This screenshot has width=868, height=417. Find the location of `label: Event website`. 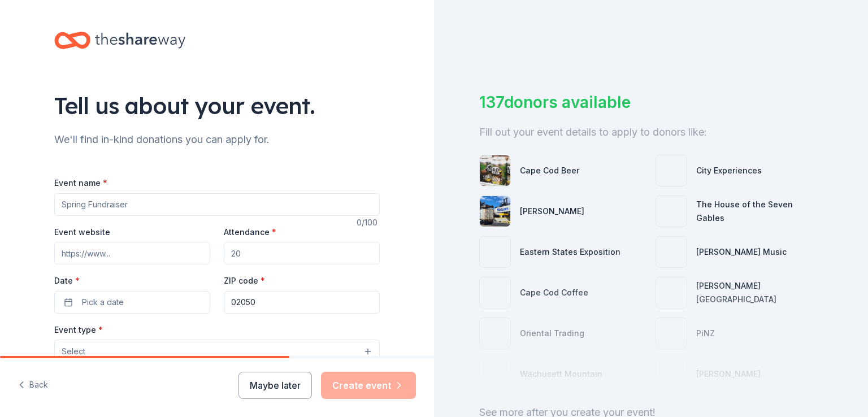

label: Event website is located at coordinates (82, 232).